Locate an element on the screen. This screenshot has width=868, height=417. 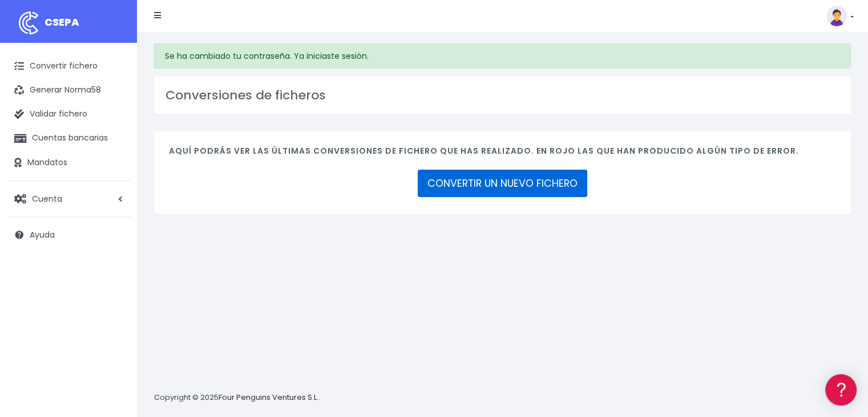
h4: Aquí podrás ver las últimas conversiones de fichero que has realizado. En rojo las que han produc... is located at coordinates (503, 154).